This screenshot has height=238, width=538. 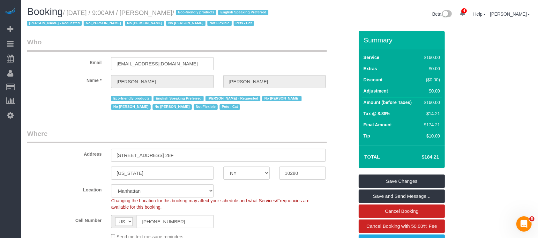 I want to click on a: Save Changes, so click(x=402, y=181).